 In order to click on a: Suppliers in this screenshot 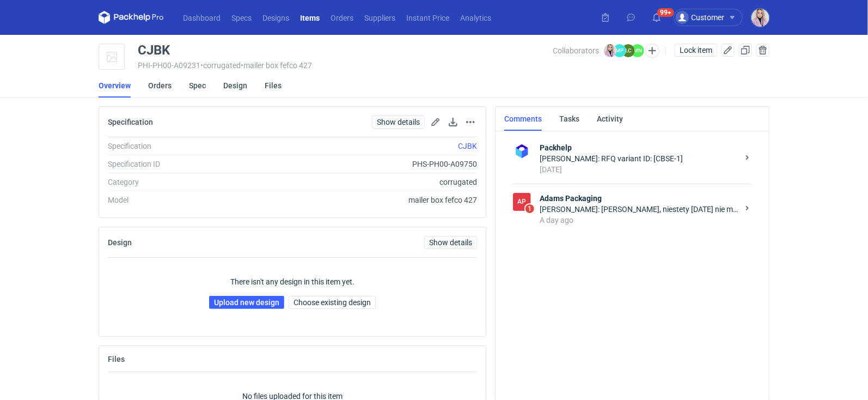, I will do `click(379, 18)`.